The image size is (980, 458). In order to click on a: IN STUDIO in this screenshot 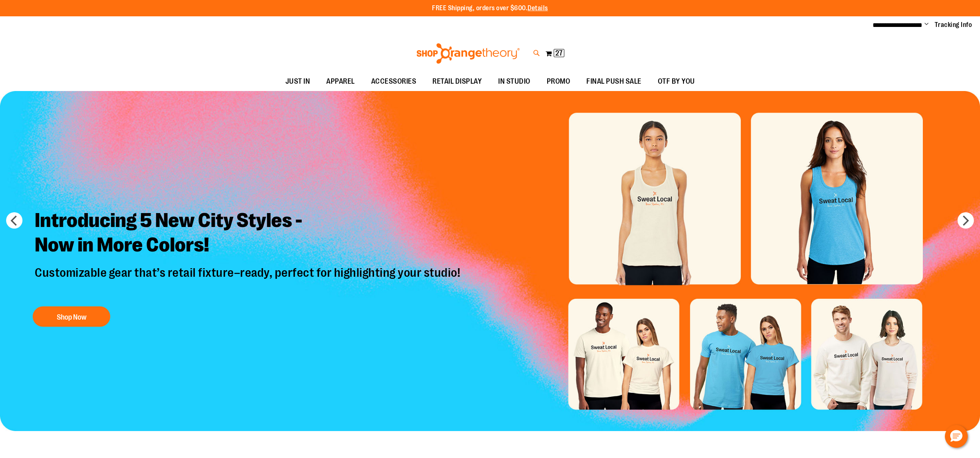, I will do `click(514, 82)`.